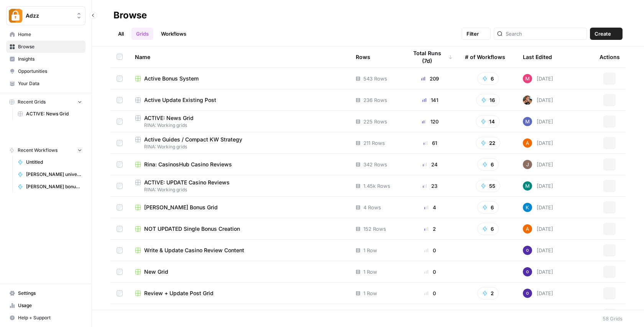 This screenshot has height=327, width=644. Describe the element at coordinates (374, 143) in the screenshot. I see `span: 211 Rows` at that location.